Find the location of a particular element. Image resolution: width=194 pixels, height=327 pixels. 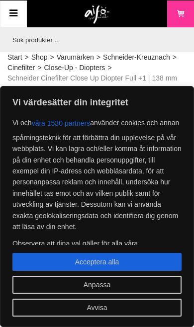

button: Acceptera alla is located at coordinates (97, 262).